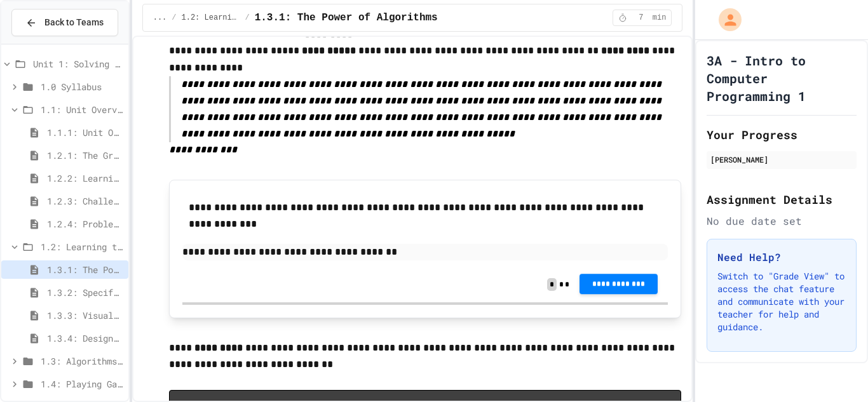 The height and width of the screenshot is (402, 868). What do you see at coordinates (725, 19) in the screenshot?
I see `div: My Account` at bounding box center [725, 19].